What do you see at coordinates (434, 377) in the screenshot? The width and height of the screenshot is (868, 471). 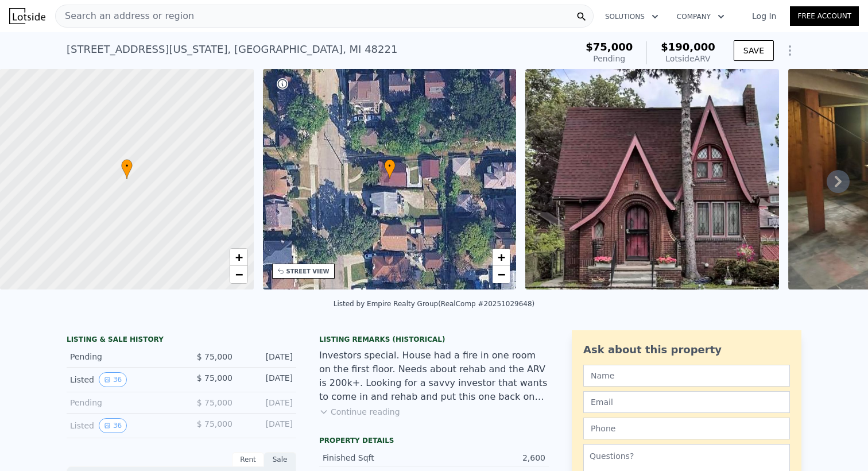 I see `div: Investors special. House had a fire in one room on the first floor. Needs about rehab and the ARV...` at bounding box center [434, 377].